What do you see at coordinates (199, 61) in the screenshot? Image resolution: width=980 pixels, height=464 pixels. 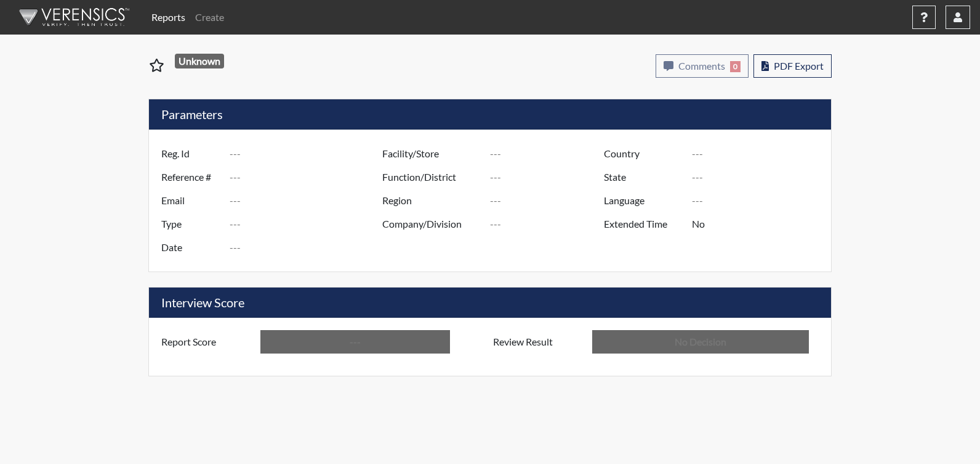 I see `span: Unknown` at bounding box center [199, 61].